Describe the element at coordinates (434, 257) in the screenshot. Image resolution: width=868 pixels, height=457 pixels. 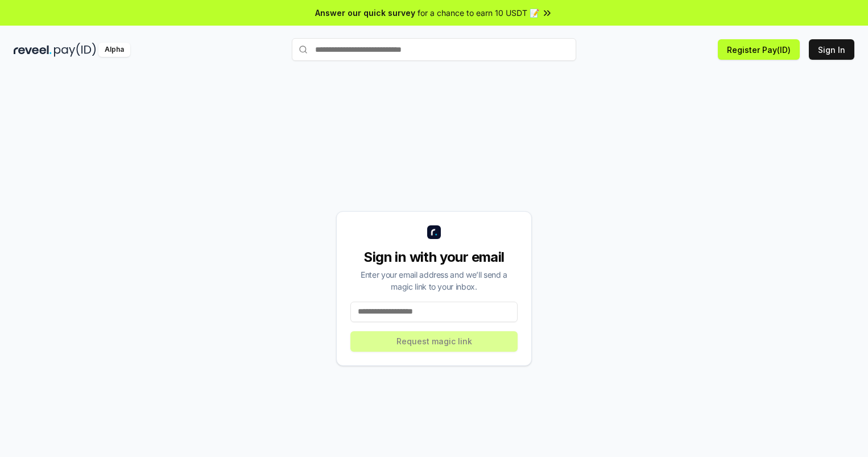
I see `div: Sign in with your email` at that location.